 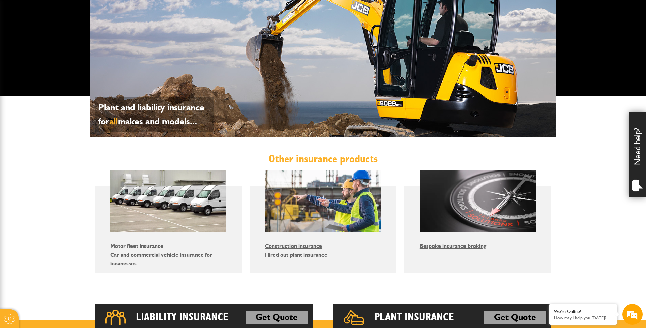 What do you see at coordinates (137, 246) in the screenshot?
I see `a: Motor fleet insurance` at bounding box center [137, 246].